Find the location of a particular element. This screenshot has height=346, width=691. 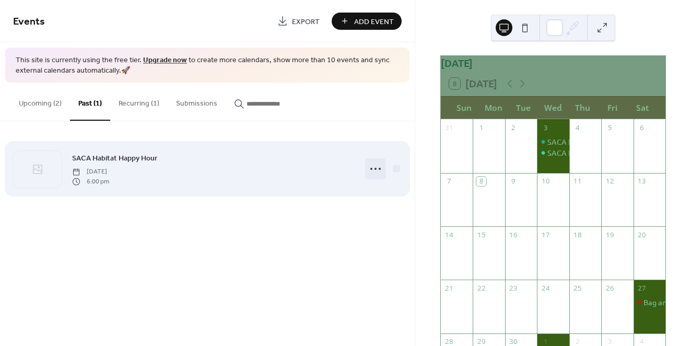

div: 26 is located at coordinates (610, 288).